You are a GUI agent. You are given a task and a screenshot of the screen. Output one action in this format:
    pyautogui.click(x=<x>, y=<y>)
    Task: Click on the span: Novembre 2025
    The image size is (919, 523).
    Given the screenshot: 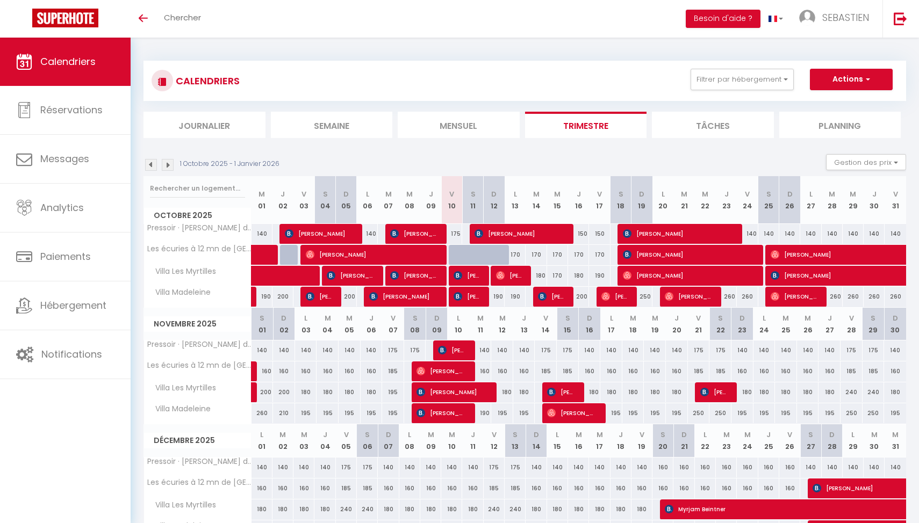 What is the action you would take?
    pyautogui.click(x=197, y=324)
    